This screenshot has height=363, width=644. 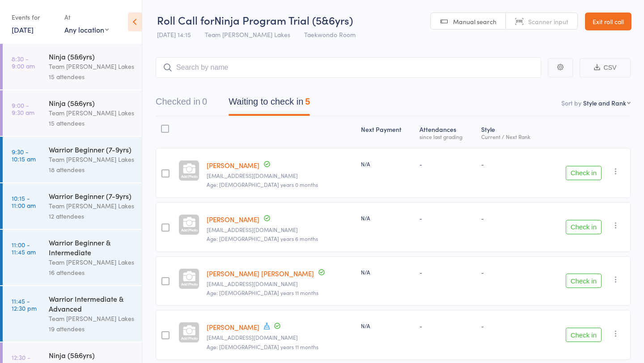 I want to click on time: 9:30 - 10:15 am, so click(x=24, y=155).